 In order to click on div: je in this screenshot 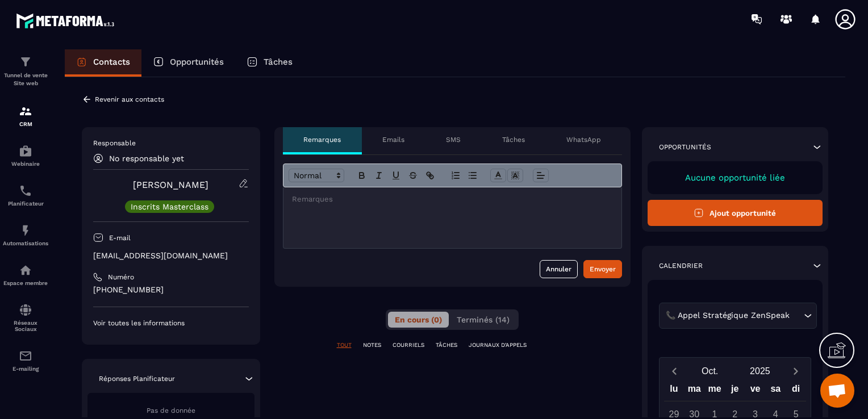, I will do `click(735, 391)`.